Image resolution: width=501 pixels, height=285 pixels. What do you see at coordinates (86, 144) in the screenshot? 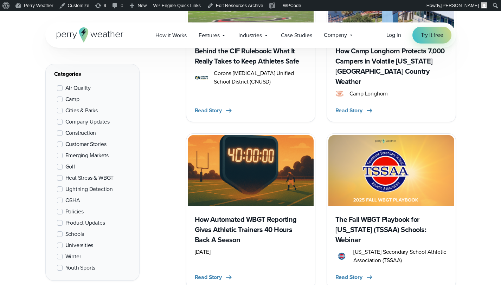
I see `span: Customer Stories` at bounding box center [86, 144].